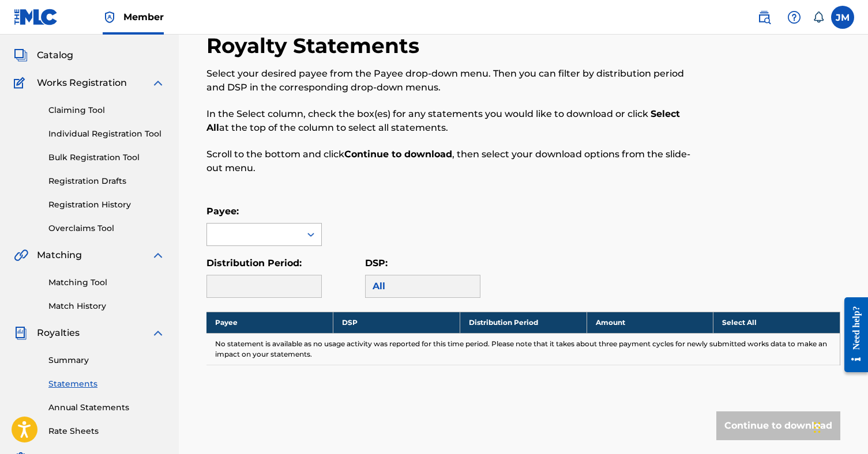 Image resolution: width=868 pixels, height=454 pixels. I want to click on div: Notifications, so click(818, 17).